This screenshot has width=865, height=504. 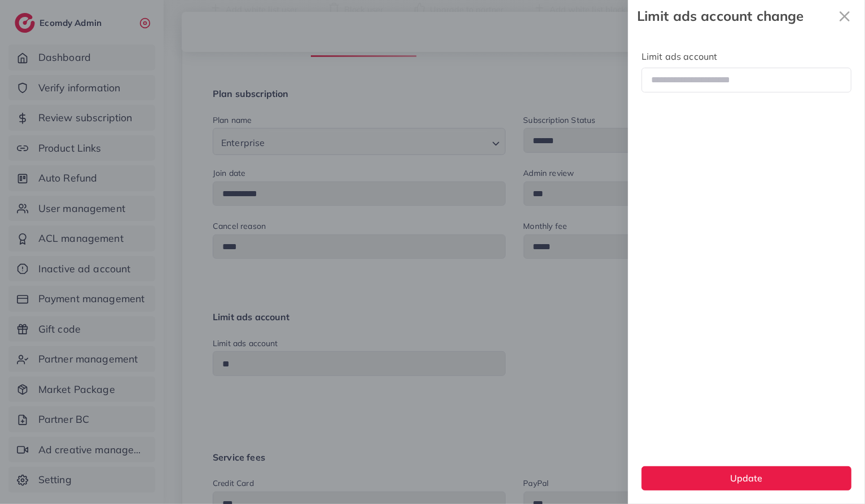 I want to click on svg: x, so click(x=845, y=16).